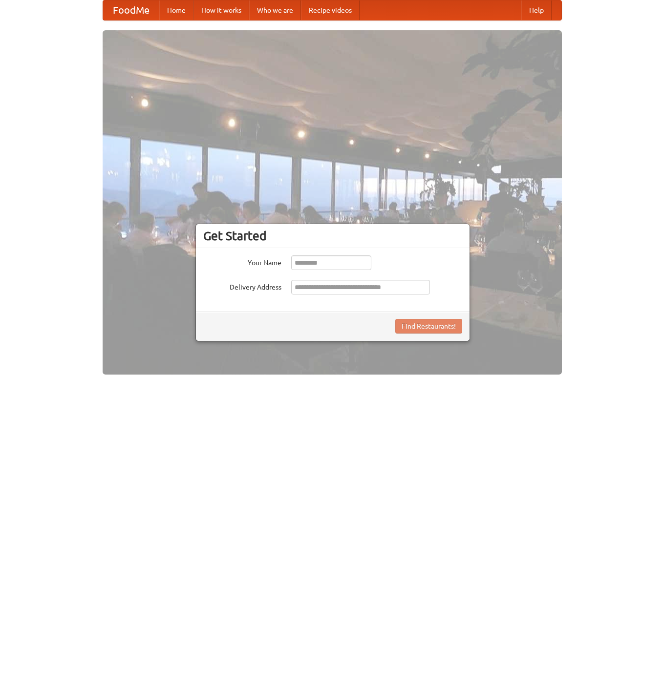 This screenshot has height=691, width=664. What do you see at coordinates (275, 10) in the screenshot?
I see `a: Who we are` at bounding box center [275, 10].